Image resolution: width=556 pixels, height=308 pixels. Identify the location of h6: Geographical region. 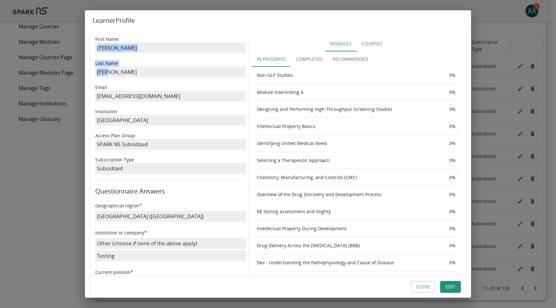
(171, 206).